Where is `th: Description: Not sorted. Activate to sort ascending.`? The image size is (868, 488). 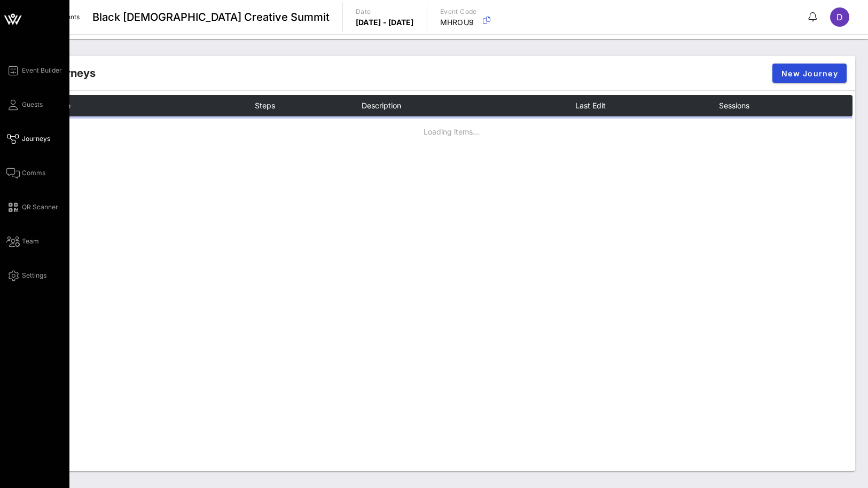 th: Description: Not sorted. Activate to sort ascending. is located at coordinates (469, 106).